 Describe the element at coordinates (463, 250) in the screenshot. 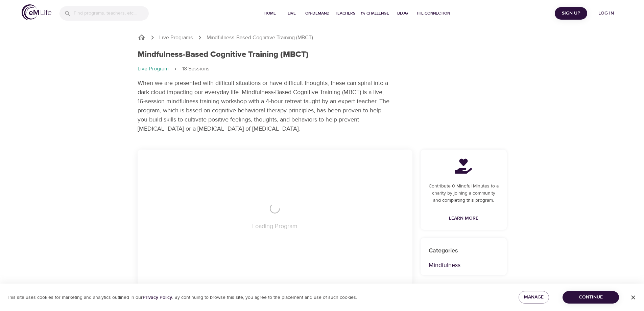

I see `p: Categories` at that location.